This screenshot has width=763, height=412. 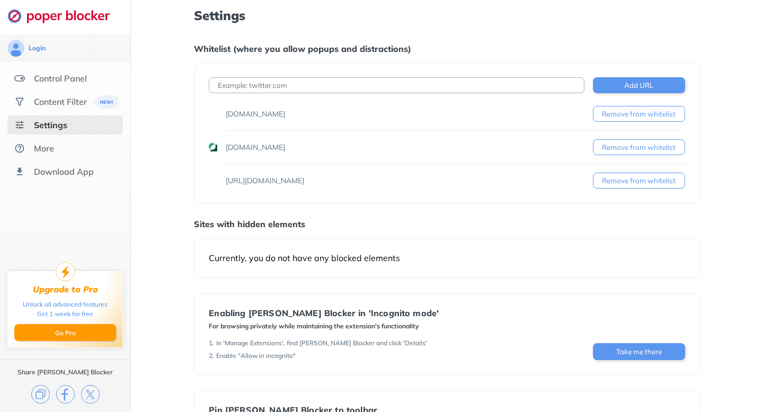 I want to click on img: upgrade-to-pro.svg, so click(x=65, y=272).